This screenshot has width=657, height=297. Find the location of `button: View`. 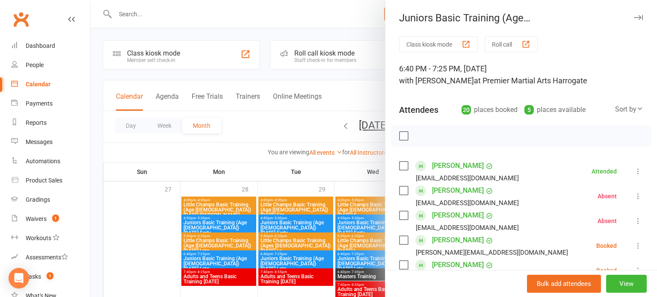

button: View is located at coordinates (626, 284).